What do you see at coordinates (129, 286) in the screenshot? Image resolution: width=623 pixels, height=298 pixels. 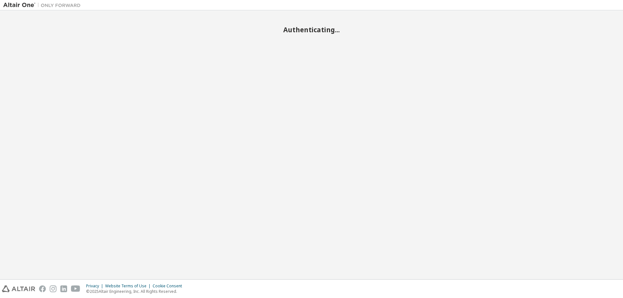 I see `div: Website Terms of Use` at bounding box center [129, 286].